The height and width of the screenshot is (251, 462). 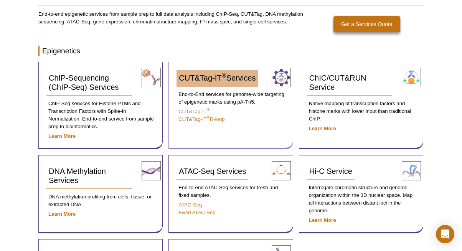 What do you see at coordinates (151, 171) in the screenshot?
I see `img: DNA Methylation Services` at bounding box center [151, 171].